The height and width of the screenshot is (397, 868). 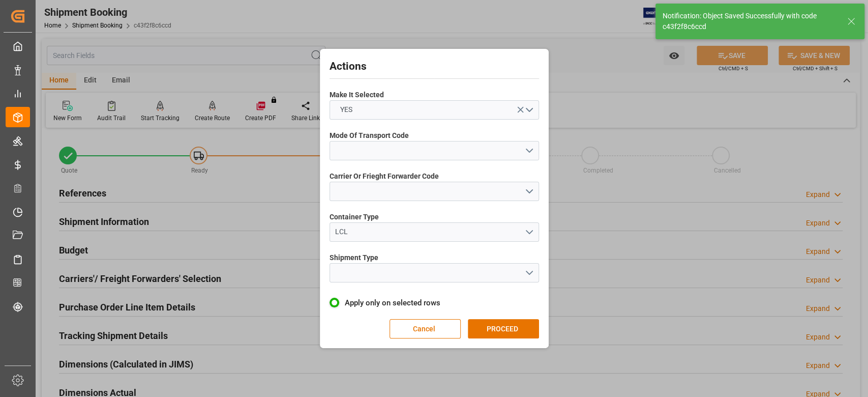 I want to click on button: Cancel, so click(x=425, y=329).